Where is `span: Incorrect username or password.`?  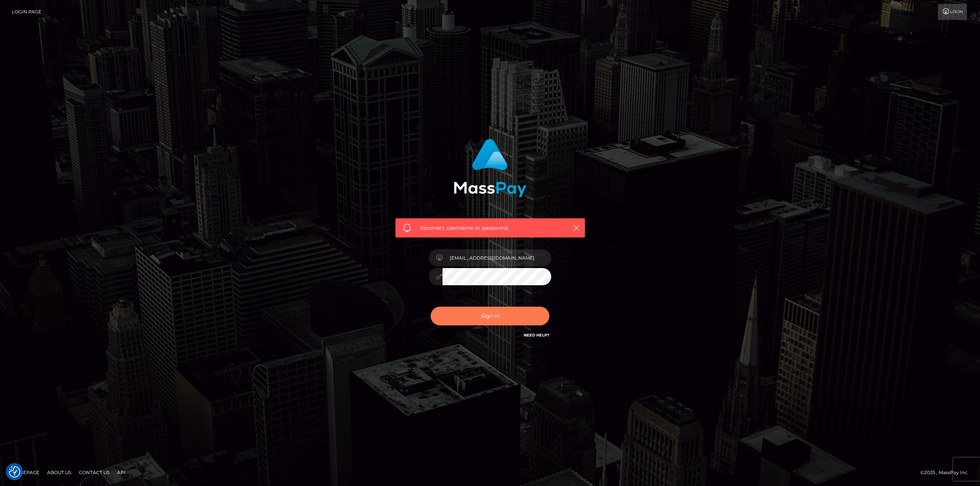
span: Incorrect username or password. is located at coordinates (490, 228).